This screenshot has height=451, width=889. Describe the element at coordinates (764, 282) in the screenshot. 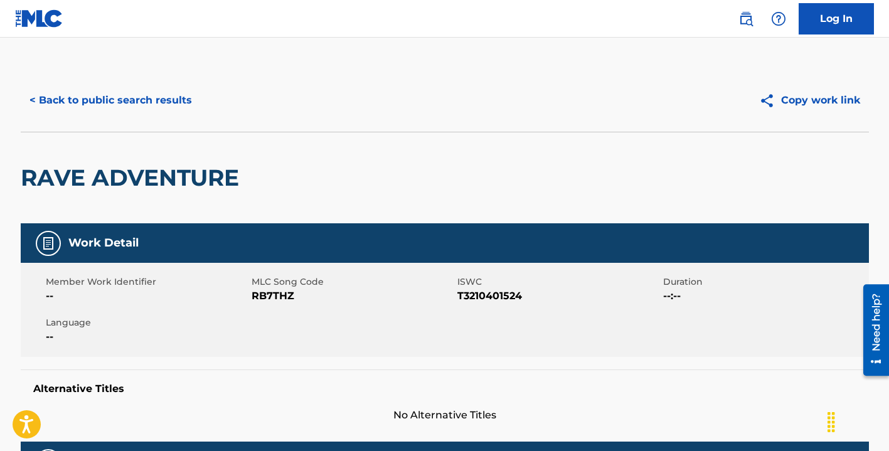

I see `span: Duration` at that location.